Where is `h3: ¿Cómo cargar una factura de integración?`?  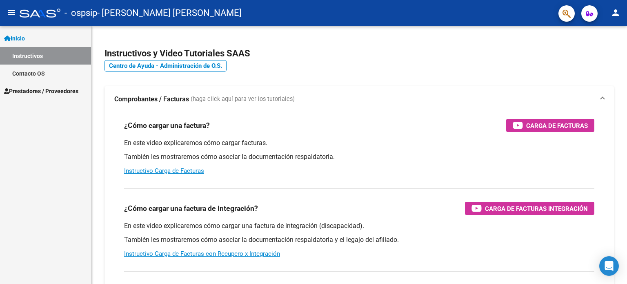
h3: ¿Cómo cargar una factura de integración? is located at coordinates (191, 208).